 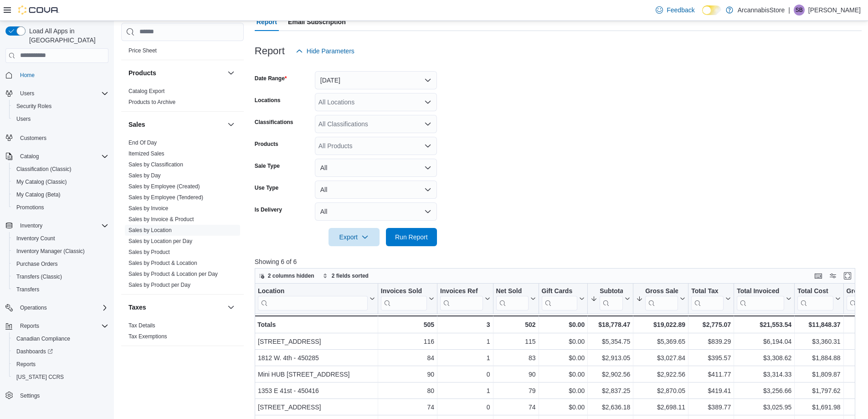 I want to click on div: Total Cost, so click(x=816, y=292).